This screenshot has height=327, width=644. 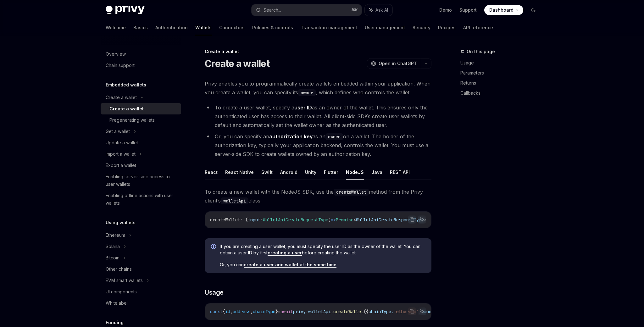 What do you see at coordinates (377, 172) in the screenshot?
I see `button: Java` at bounding box center [377, 172].